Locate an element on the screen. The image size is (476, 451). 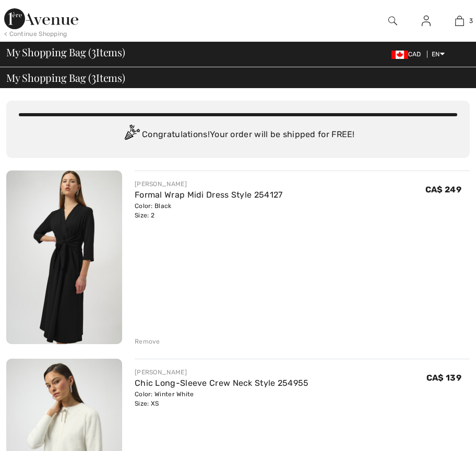
div: Color: Winter White Size: XS is located at coordinates (222, 399).